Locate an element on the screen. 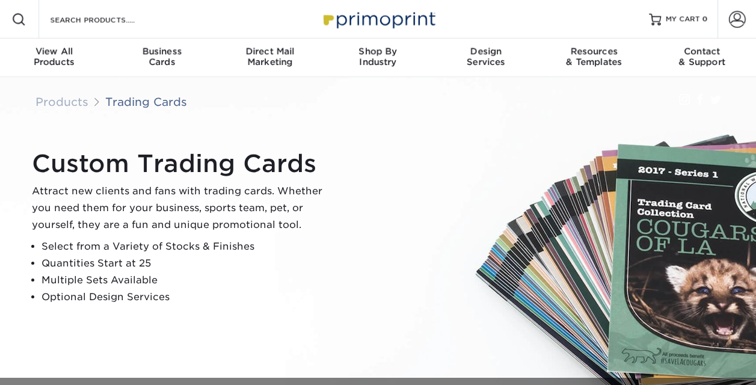  a: Resources& Templates is located at coordinates (594, 58).